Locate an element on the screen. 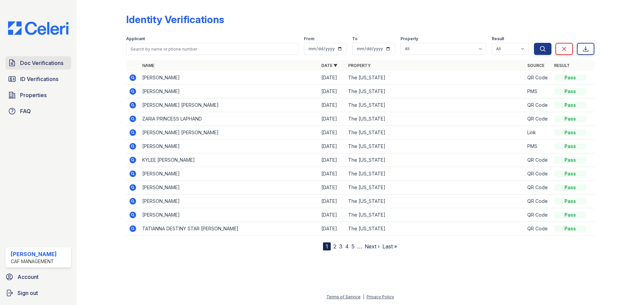 The height and width of the screenshot is (305, 644). div: CAF Management is located at coordinates (34, 262).